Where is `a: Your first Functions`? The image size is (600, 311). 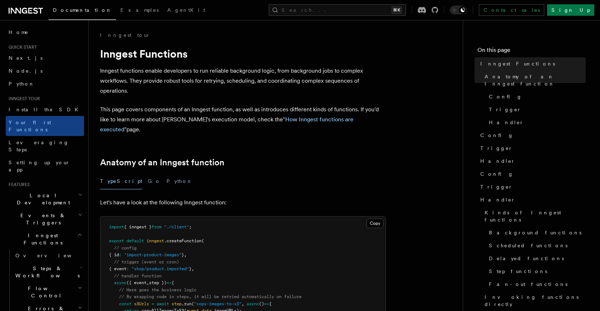 a: Your first Functions is located at coordinates (45, 126).